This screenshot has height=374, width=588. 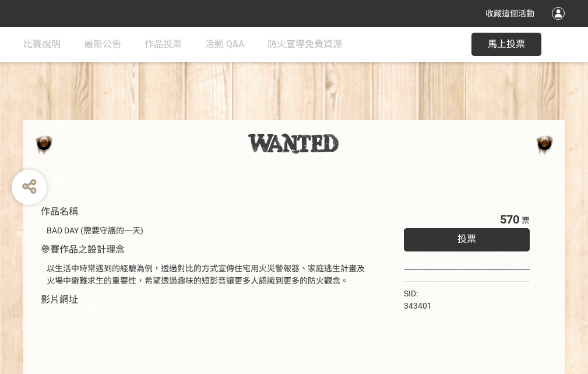 What do you see at coordinates (418, 299) in the screenshot?
I see `span: SID: 343401` at bounding box center [418, 299].